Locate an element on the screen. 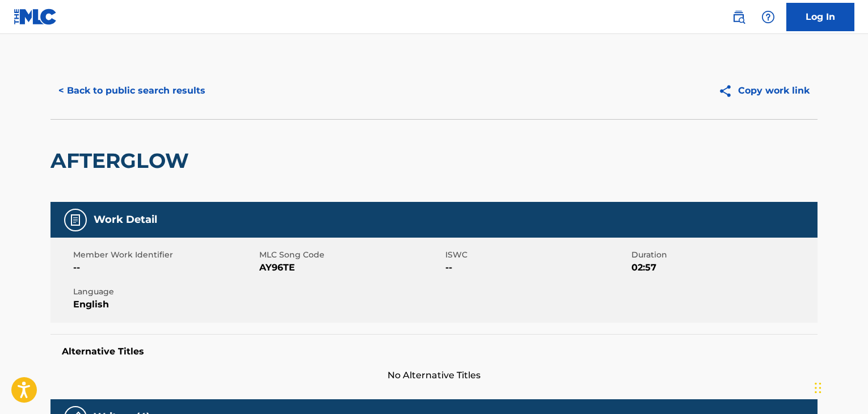 The height and width of the screenshot is (414, 868). div: Chat Widget is located at coordinates (840, 387).